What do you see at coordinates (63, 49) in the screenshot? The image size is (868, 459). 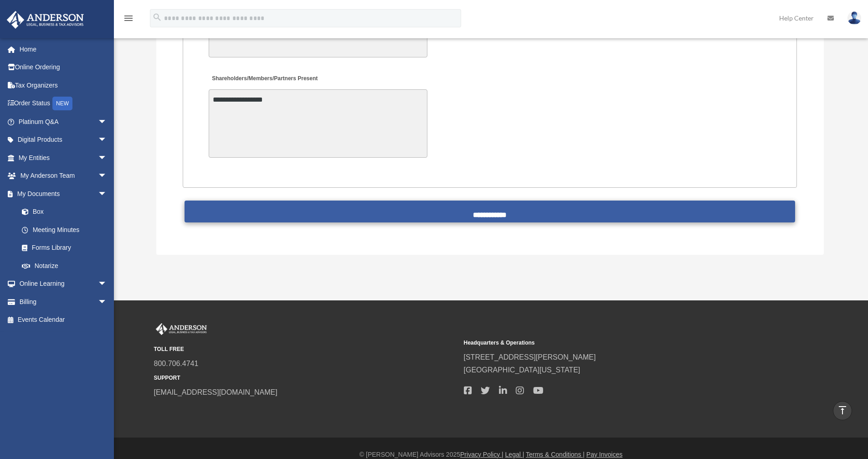 I see `a: Home` at bounding box center [63, 49].